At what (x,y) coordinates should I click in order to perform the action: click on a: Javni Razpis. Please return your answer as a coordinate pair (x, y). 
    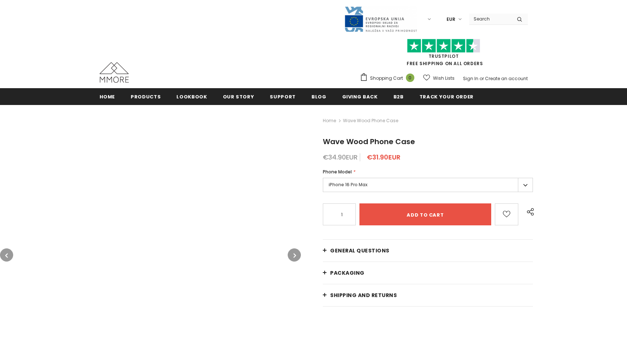
    Looking at the image, I should click on (381, 19).